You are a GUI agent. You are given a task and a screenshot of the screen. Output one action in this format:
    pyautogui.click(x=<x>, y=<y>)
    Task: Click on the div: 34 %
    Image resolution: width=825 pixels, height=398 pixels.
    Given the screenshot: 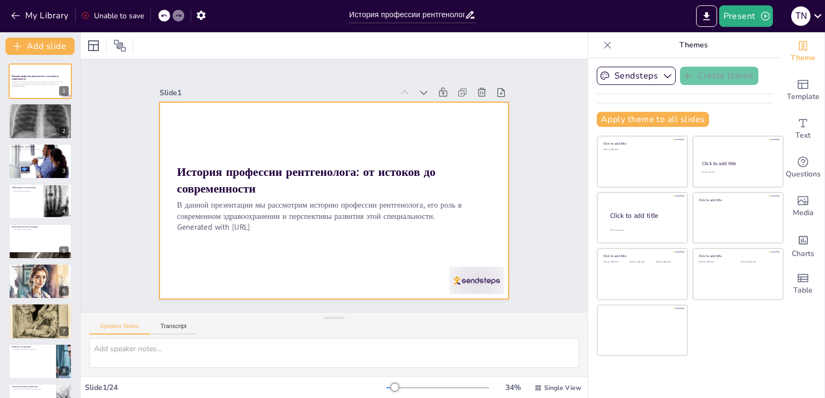 What is the action you would take?
    pyautogui.click(x=513, y=387)
    